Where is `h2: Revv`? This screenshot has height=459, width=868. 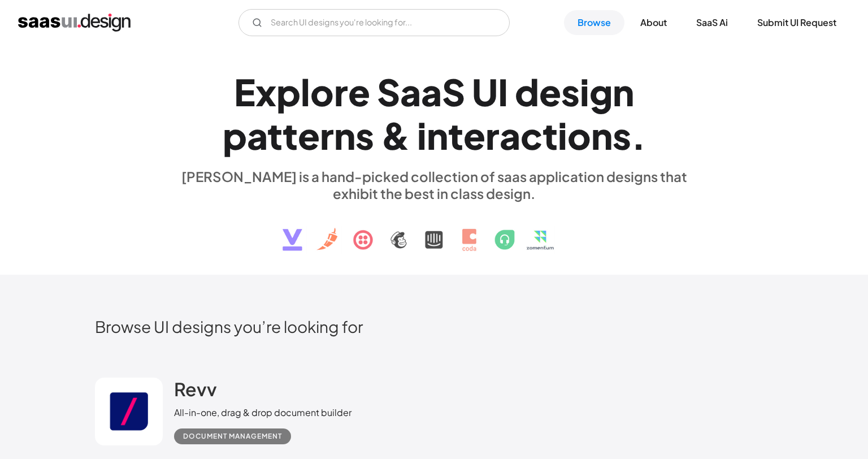 h2: Revv is located at coordinates (196, 389).